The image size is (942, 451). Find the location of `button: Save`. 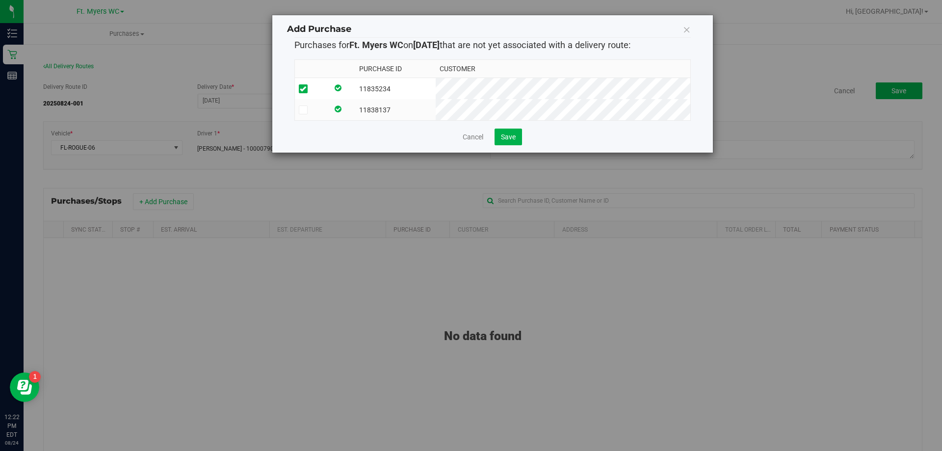

button: Save is located at coordinates (508, 137).